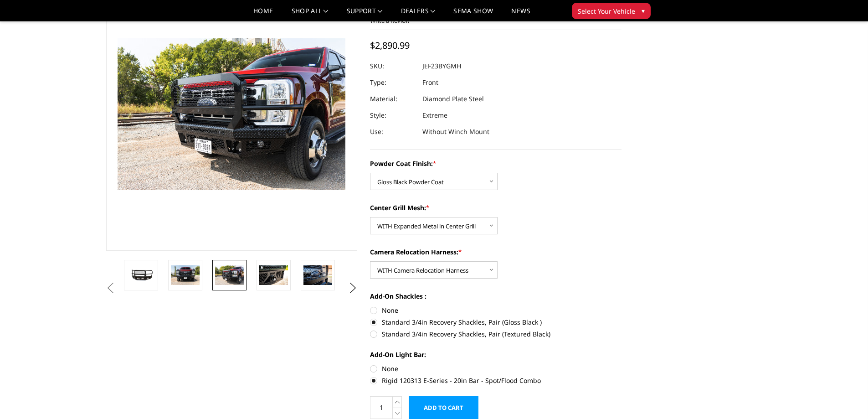 The height and width of the screenshot is (419, 868). What do you see at coordinates (389, 20) in the screenshot?
I see `a: Write a Review` at bounding box center [389, 20].